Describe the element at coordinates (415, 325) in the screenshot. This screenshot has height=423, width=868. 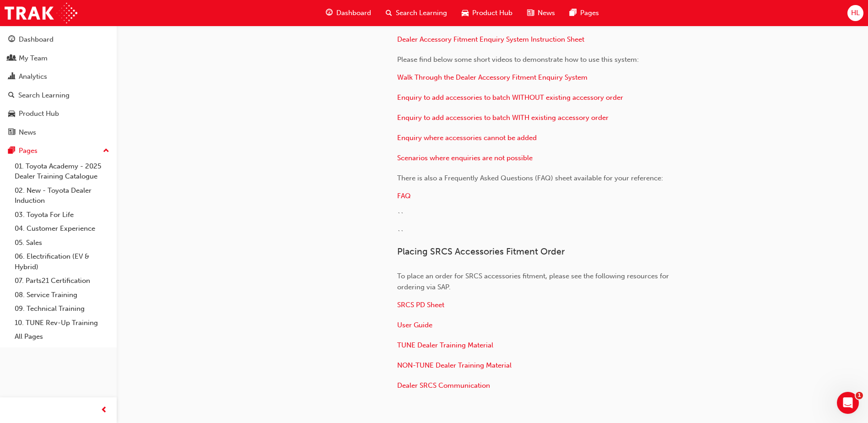
I see `span: User Guide` at that location.